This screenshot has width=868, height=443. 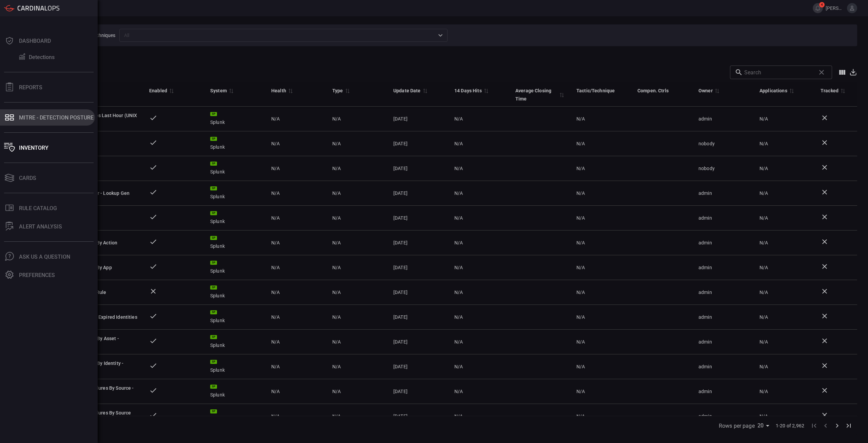 I want to click on span: Sort by System ascending, so click(x=231, y=90).